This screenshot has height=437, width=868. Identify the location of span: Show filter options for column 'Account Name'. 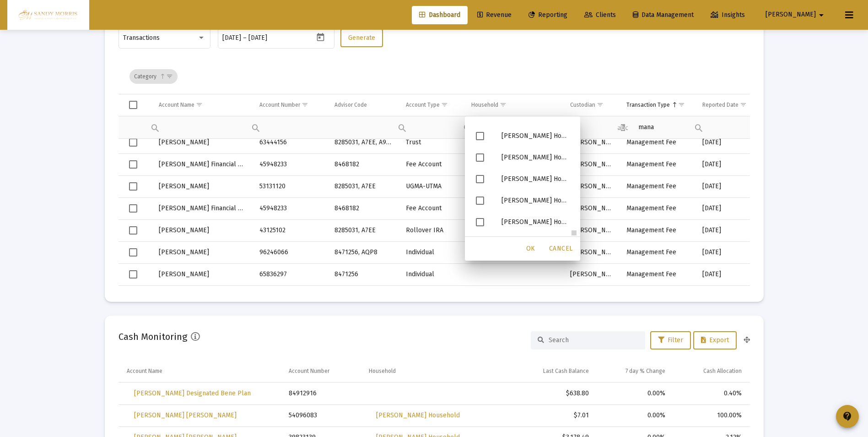
(199, 105).